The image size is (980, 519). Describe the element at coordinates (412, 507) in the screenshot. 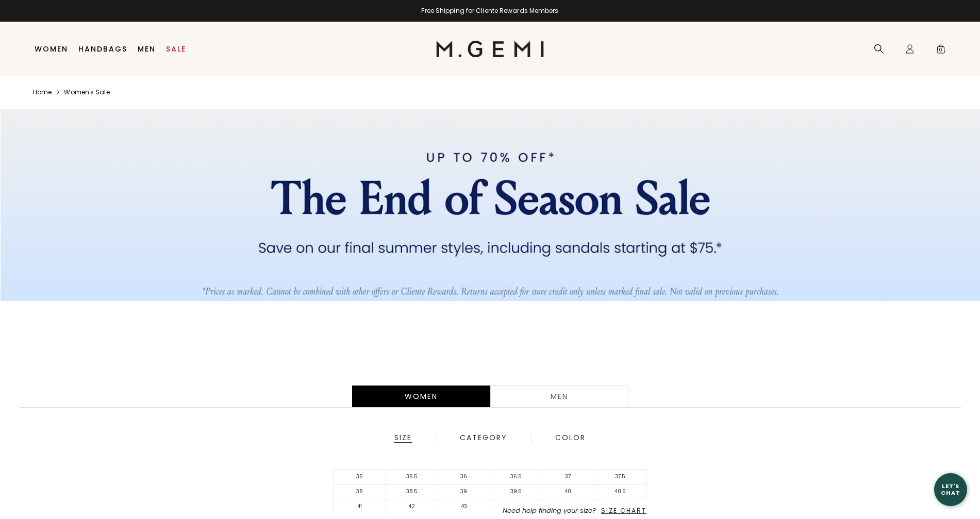

I see `li: 42` at that location.